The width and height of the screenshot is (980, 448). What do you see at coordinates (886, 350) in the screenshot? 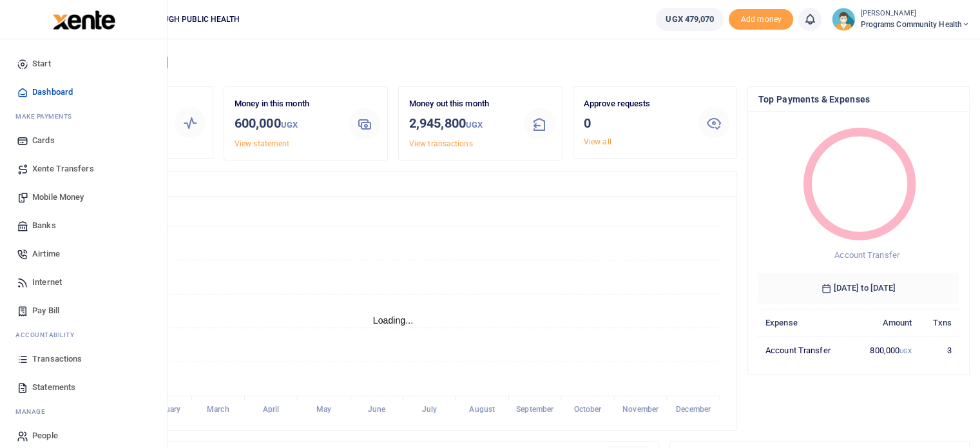
I see `td: 800,000` at bounding box center [886, 350].